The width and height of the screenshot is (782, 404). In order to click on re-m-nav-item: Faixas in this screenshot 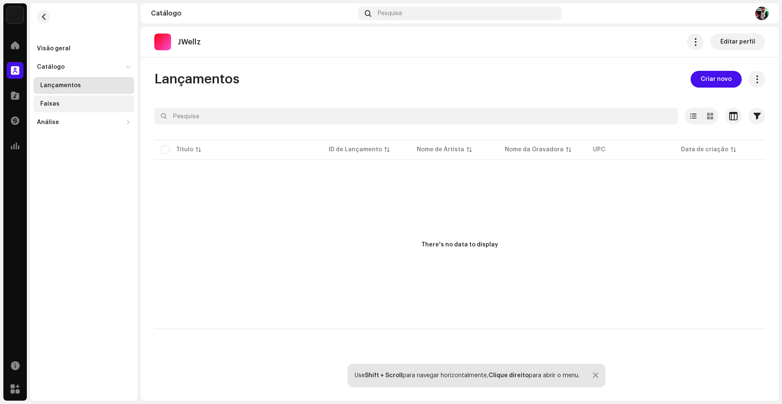, I will do `click(84, 104)`.